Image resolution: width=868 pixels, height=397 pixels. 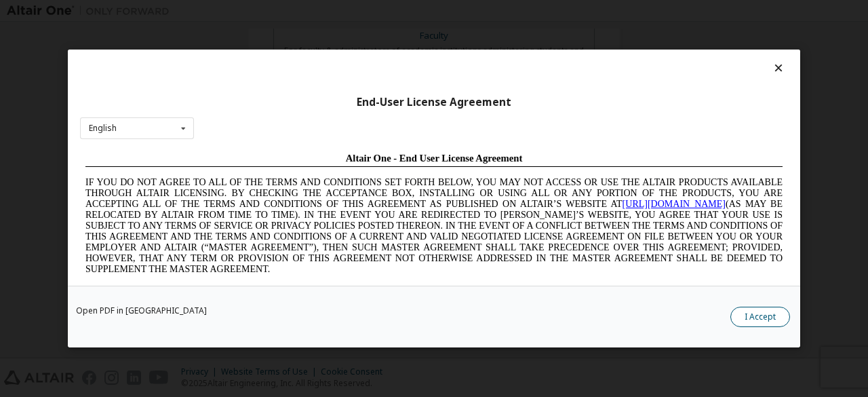 What do you see at coordinates (354, 11) in the screenshot?
I see `span: Altair One - End User License Agreement` at bounding box center [354, 11].